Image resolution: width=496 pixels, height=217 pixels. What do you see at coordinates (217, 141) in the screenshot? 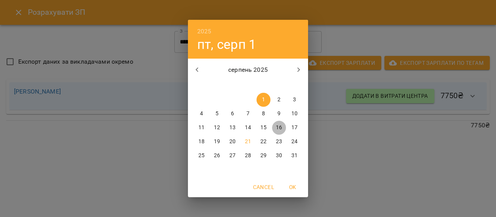
I see `button: 19` at bounding box center [217, 141].